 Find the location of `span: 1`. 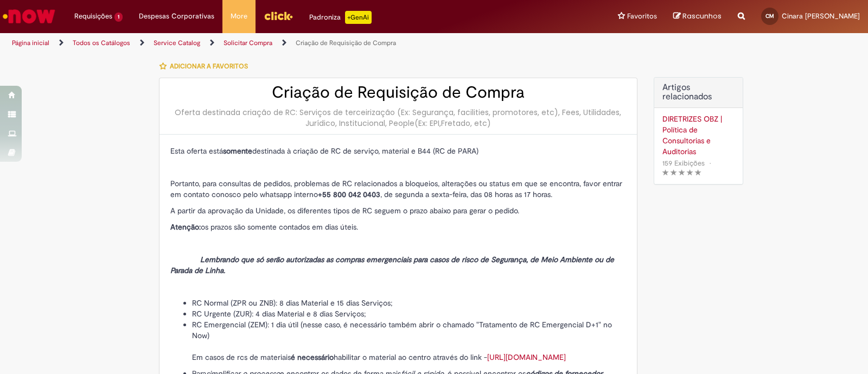

span: 1 is located at coordinates (118, 17).